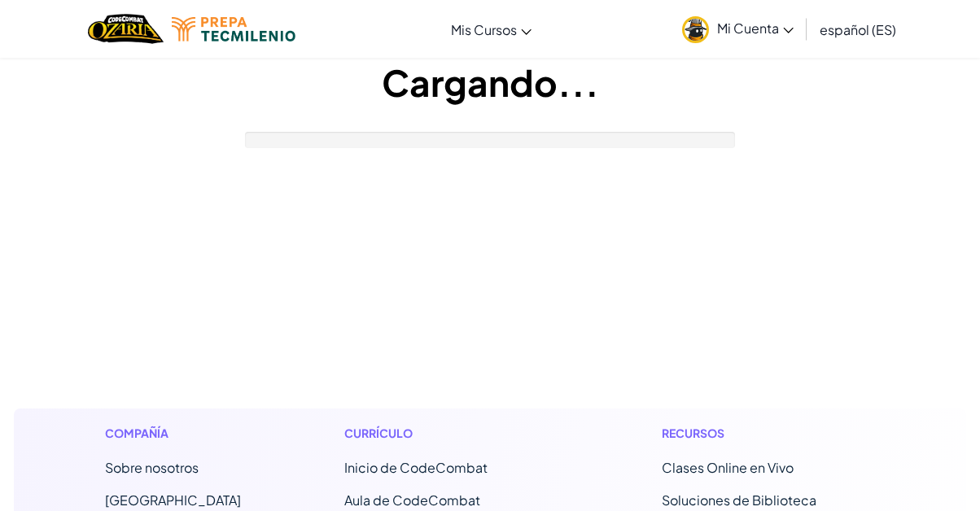 The height and width of the screenshot is (511, 980). I want to click on a: Mi Cuenta, so click(738, 29).